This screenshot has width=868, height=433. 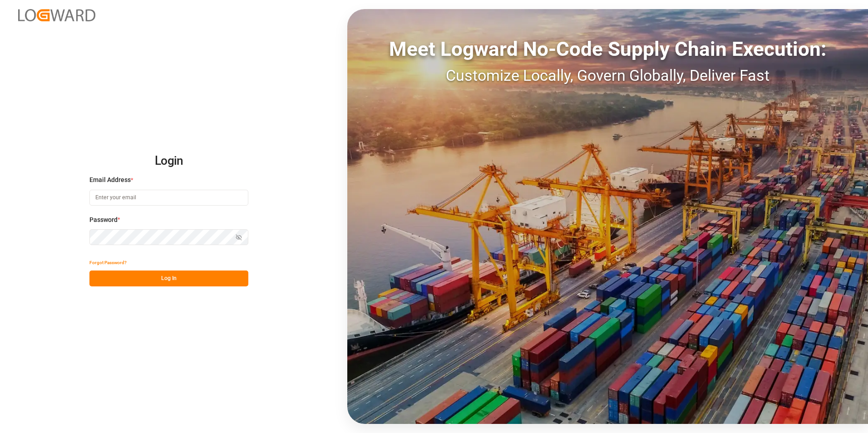 What do you see at coordinates (169, 197) in the screenshot?
I see `input: Enter your email` at bounding box center [169, 197].